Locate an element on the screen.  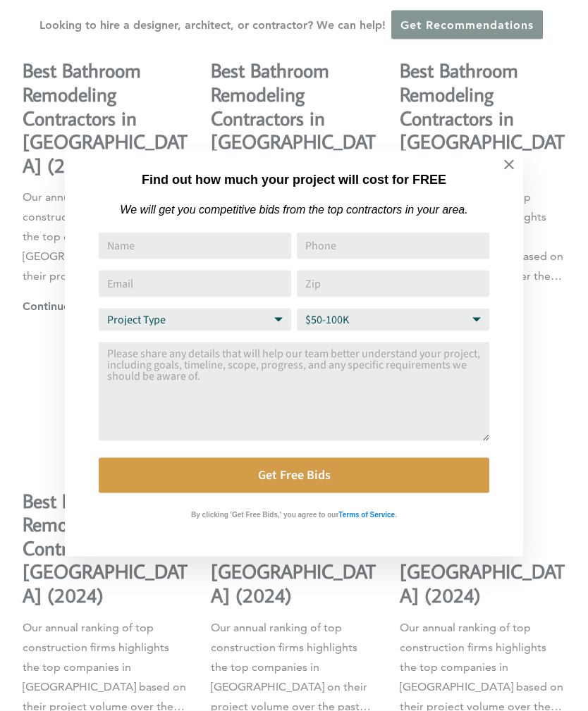
button: Get Free Bids is located at coordinates (294, 475).